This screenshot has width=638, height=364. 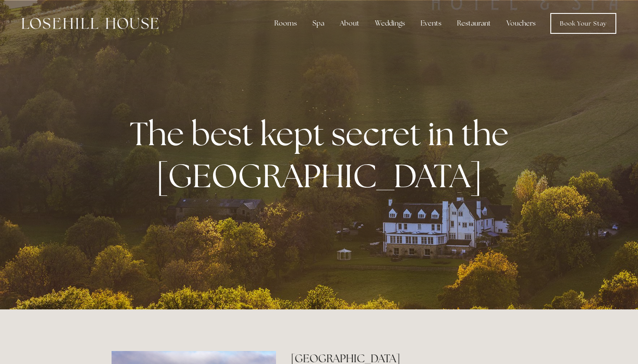 I want to click on img: Losehill House, so click(x=90, y=24).